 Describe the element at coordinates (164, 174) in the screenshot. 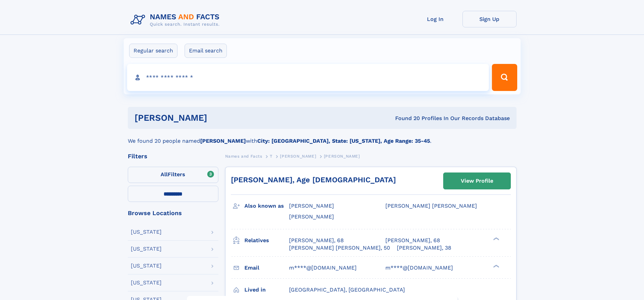

I see `span: All` at that location.